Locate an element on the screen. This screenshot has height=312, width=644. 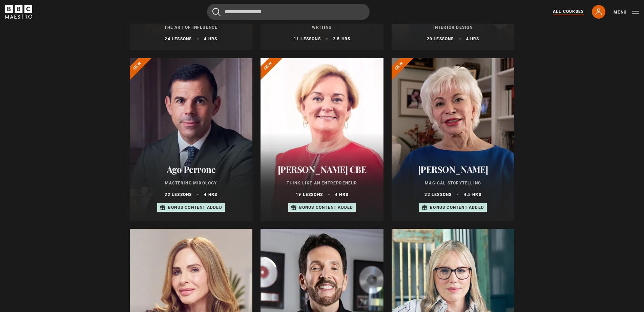
a: All Courses is located at coordinates (568, 12).